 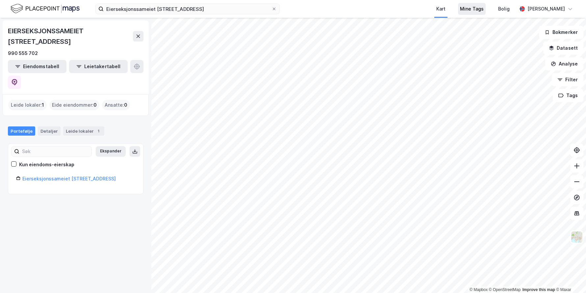 I want to click on div: Detaljer, so click(x=49, y=131).